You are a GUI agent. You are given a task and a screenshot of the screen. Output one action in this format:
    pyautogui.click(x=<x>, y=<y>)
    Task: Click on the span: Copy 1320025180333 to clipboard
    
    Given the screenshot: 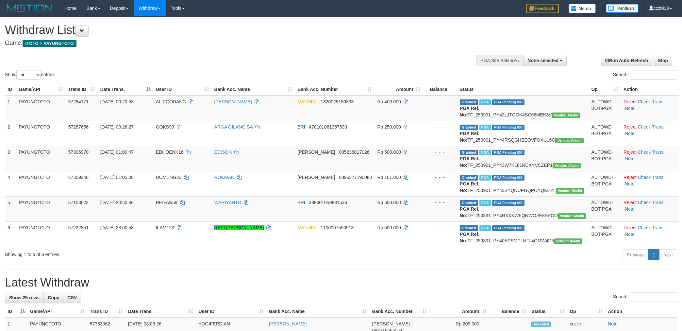 What is the action you would take?
    pyautogui.click(x=337, y=102)
    